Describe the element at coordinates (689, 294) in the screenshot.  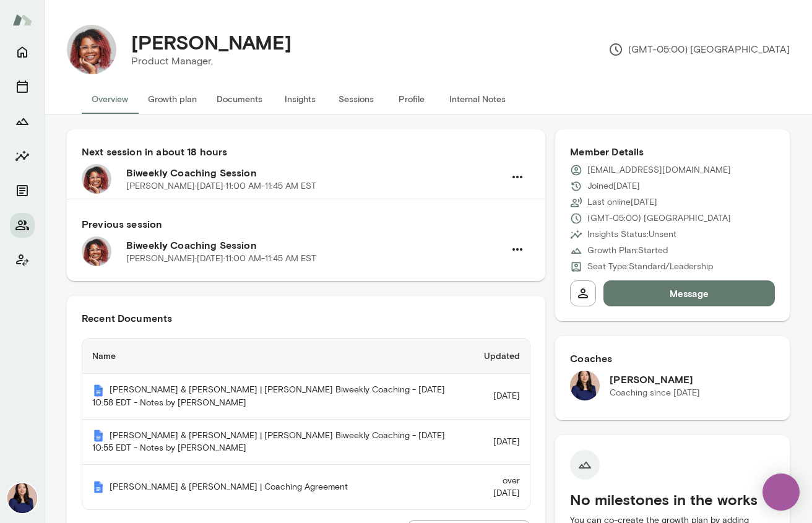
I see `button: Message` at that location.